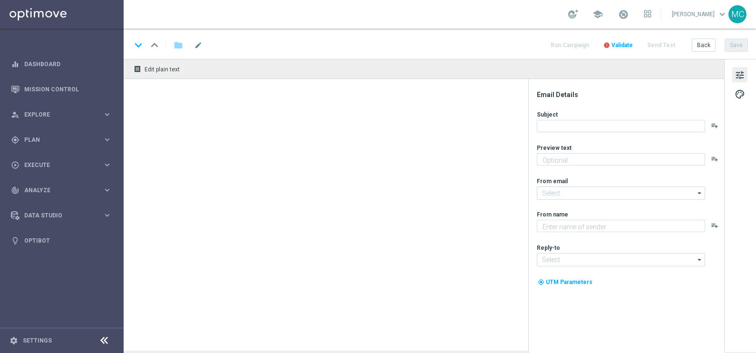  What do you see at coordinates (63, 215) in the screenshot?
I see `span: Data Studio` at bounding box center [63, 215].